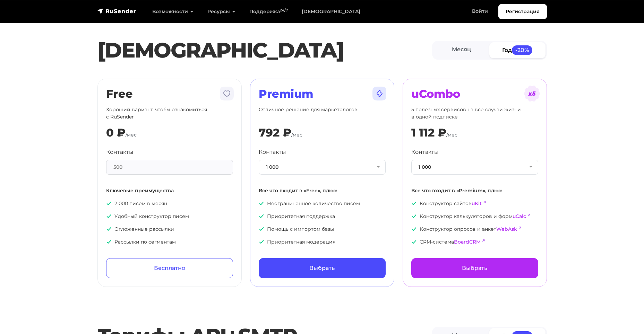 Image resolution: width=644 pixels, height=334 pixels. What do you see at coordinates (322, 242) in the screenshot?
I see `p: Приоритетная модерация` at bounding box center [322, 242].